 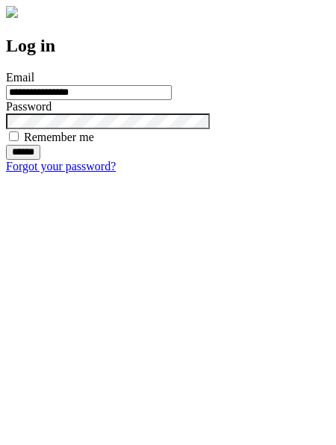 I want to click on h2: Log in, so click(x=168, y=46).